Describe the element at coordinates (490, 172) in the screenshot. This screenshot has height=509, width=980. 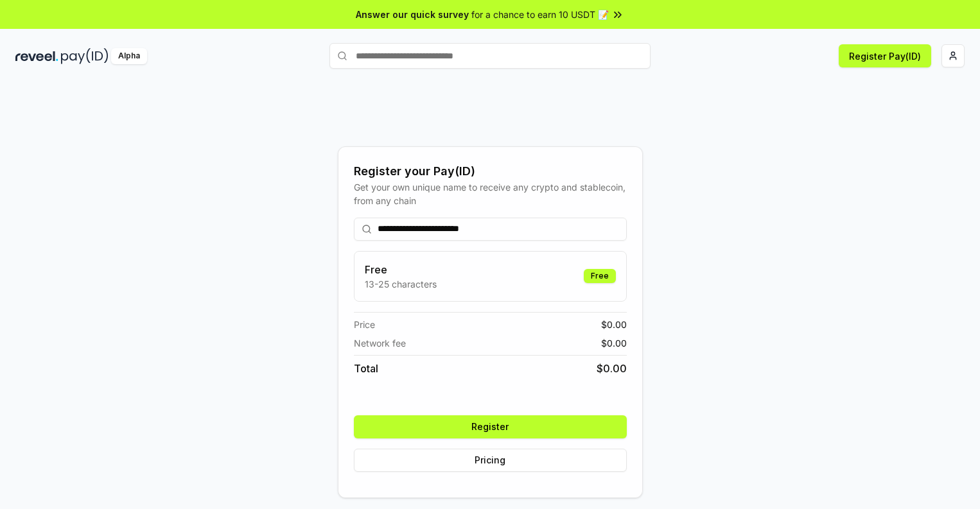
I see `div: Register your Pay(ID)` at that location.